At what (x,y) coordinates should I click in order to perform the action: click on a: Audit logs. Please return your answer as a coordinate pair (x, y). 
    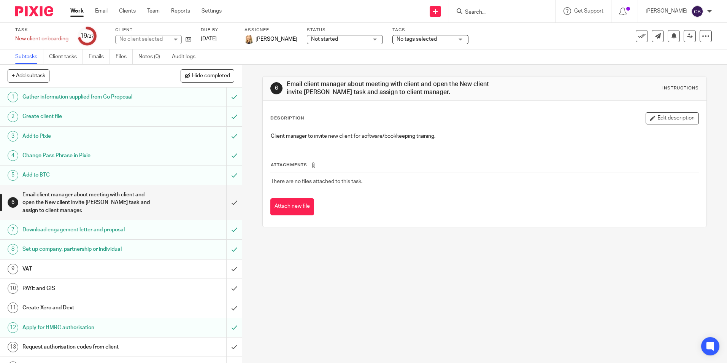
    Looking at the image, I should click on (186, 57).